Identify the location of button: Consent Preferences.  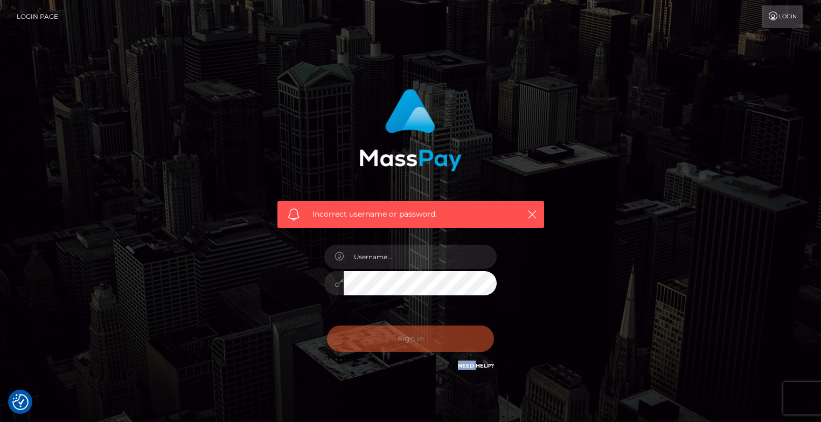
(20, 402).